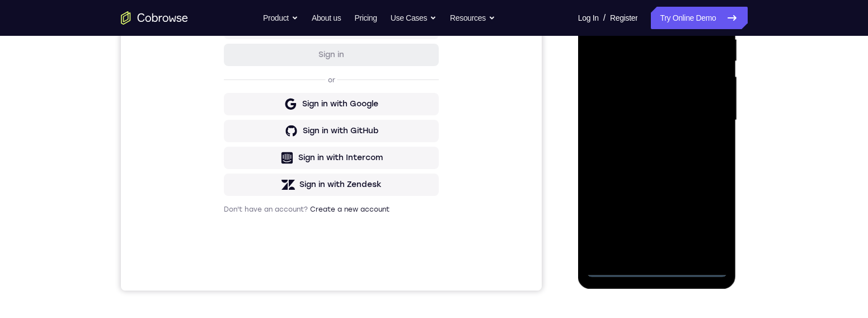 The width and height of the screenshot is (868, 318). Describe the element at coordinates (366, 18) in the screenshot. I see `a: Pricing` at that location.